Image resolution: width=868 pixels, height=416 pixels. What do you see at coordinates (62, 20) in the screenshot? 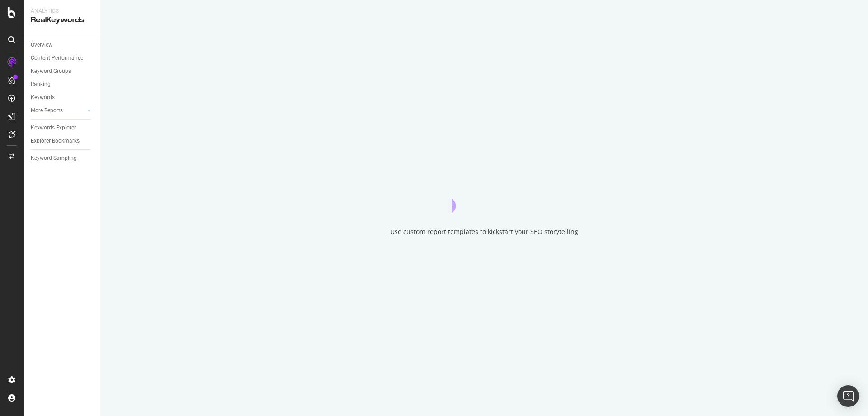
I see `div: RealKeywords` at bounding box center [62, 20].